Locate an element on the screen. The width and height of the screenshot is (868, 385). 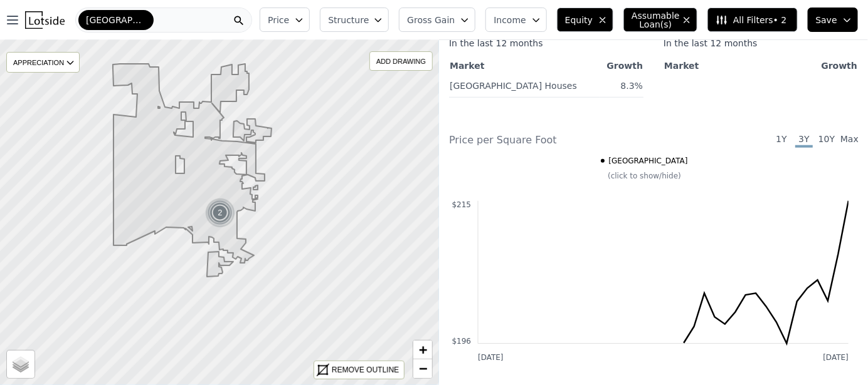
a: Zoom out is located at coordinates (423, 369).